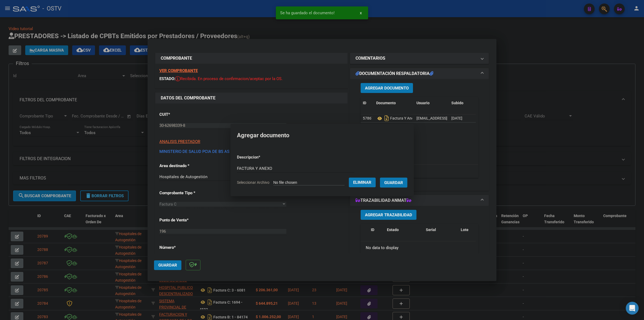 This screenshot has width=644, height=320. I want to click on div: DOCUMENTACIÓN RESPALDATORIA, so click(419, 134).